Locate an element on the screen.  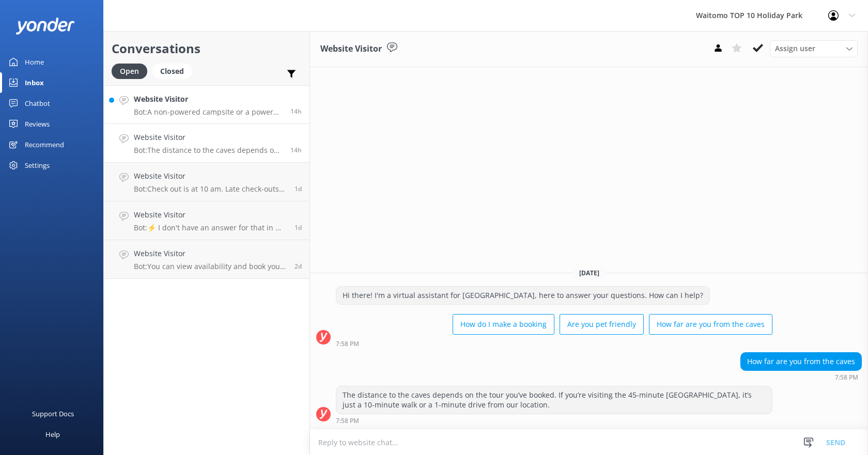
span: Sep 08 2025 07:58pm (UTC +12:00) Pacific/Auckland is located at coordinates (296, 150).